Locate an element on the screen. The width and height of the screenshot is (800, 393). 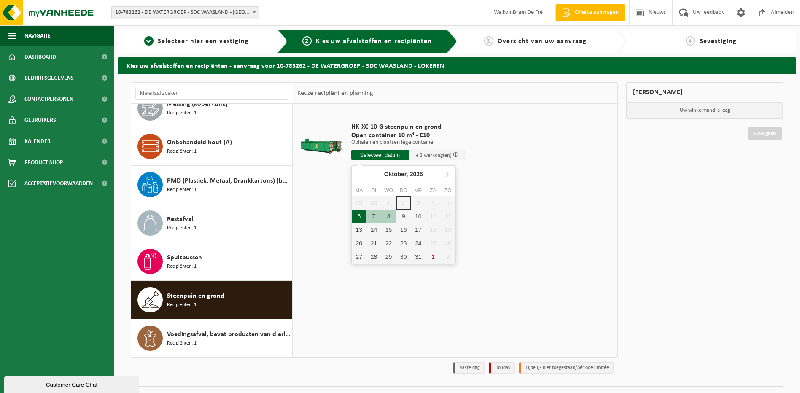
div: ma is located at coordinates (359, 191).